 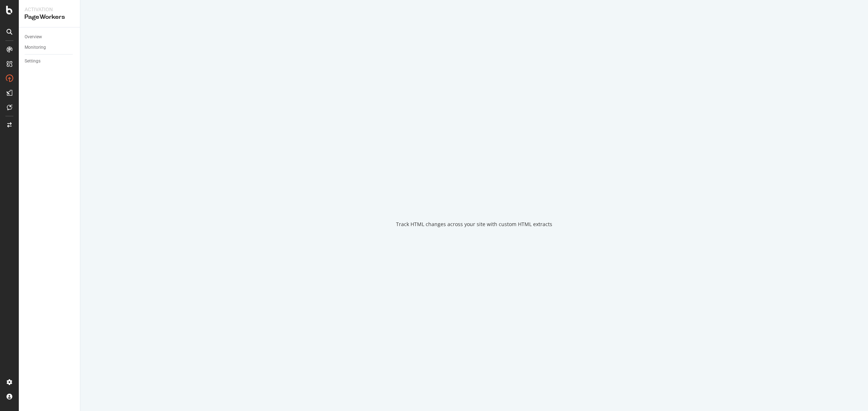 I want to click on div: Overview, so click(x=33, y=37).